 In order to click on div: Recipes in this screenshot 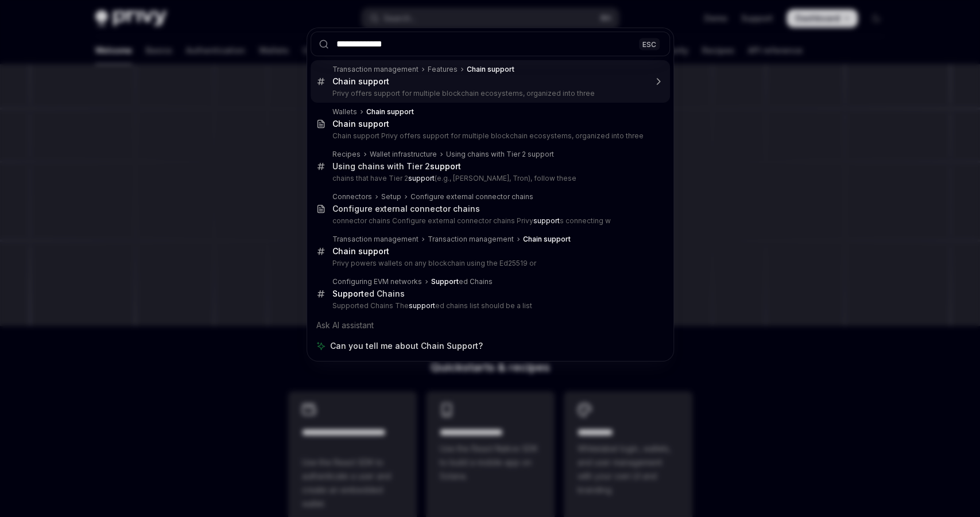, I will do `click(346, 154)`.